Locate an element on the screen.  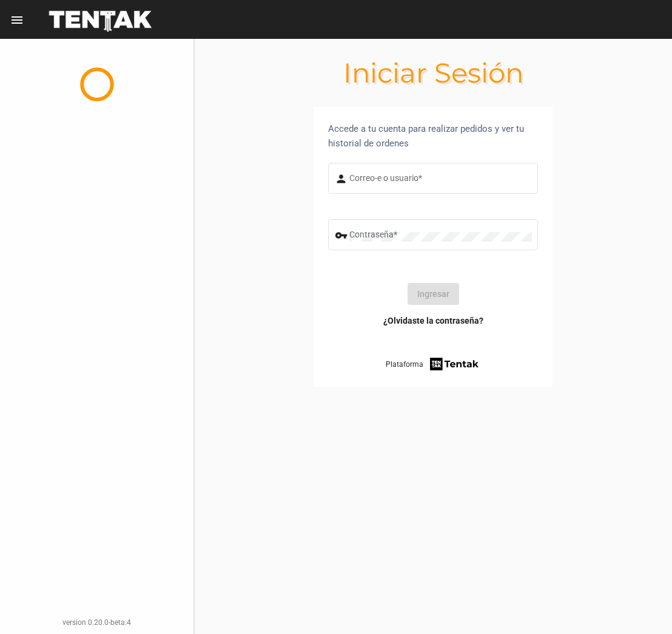
a: Plataforma is located at coordinates (433, 363).